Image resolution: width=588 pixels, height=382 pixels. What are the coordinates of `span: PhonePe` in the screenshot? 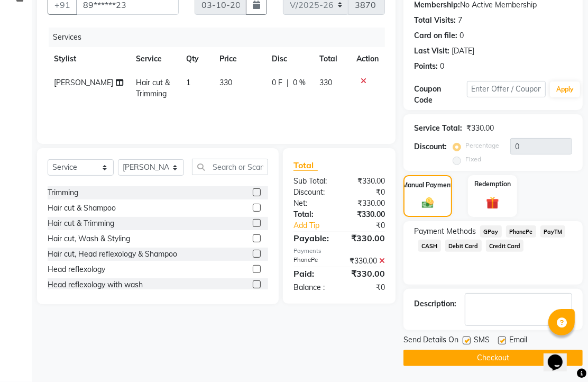 It's located at (521, 231).